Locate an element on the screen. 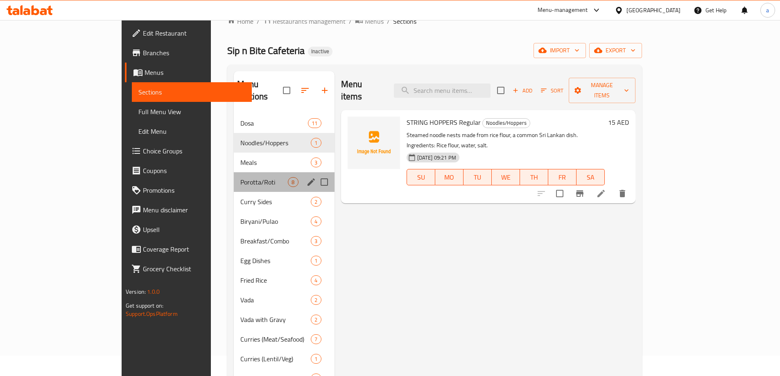 Image resolution: width=780 pixels, height=376 pixels. a: Menus is located at coordinates (369, 21).